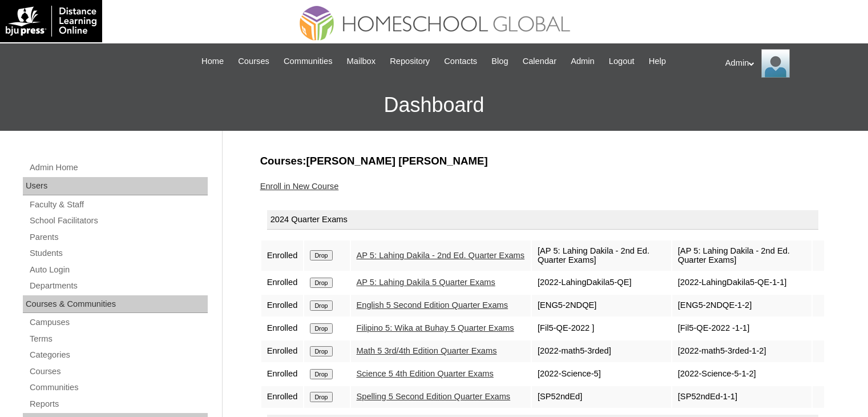  Describe the element at coordinates (499, 61) in the screenshot. I see `span: Blog` at that location.